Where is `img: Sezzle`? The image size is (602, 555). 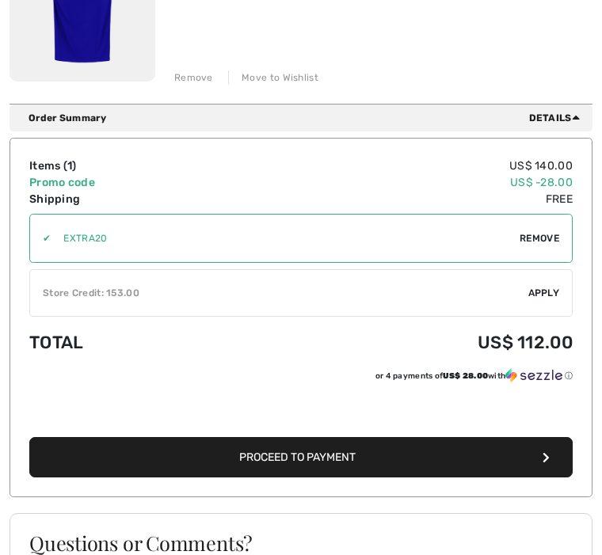
img: Sezzle is located at coordinates (534, 375).